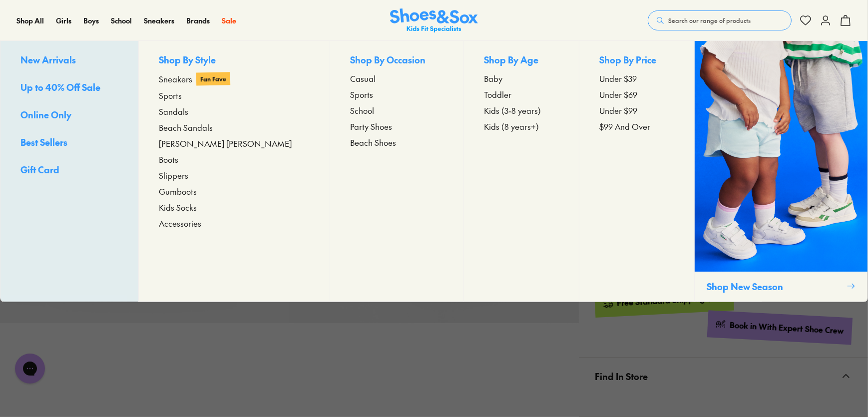 Image resolution: width=868 pixels, height=417 pixels. I want to click on span: $99 And Over, so click(625, 127).